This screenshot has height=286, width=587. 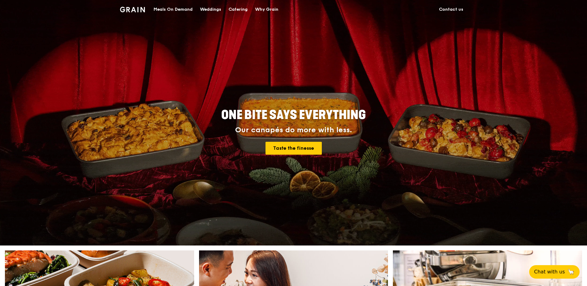 What do you see at coordinates (293, 130) in the screenshot?
I see `div: Our canapés do more with less.` at bounding box center [293, 130].